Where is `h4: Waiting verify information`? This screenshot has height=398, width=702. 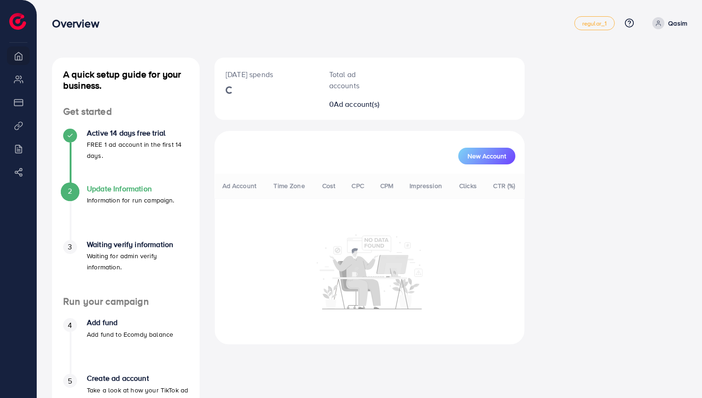 h4: Waiting verify information is located at coordinates (137, 244).